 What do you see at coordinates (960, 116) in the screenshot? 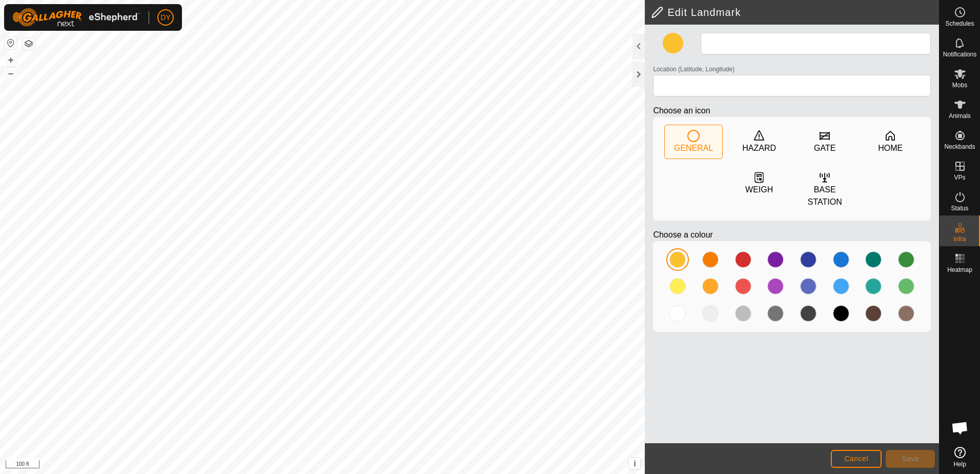
I see `span: Animals` at bounding box center [960, 116].